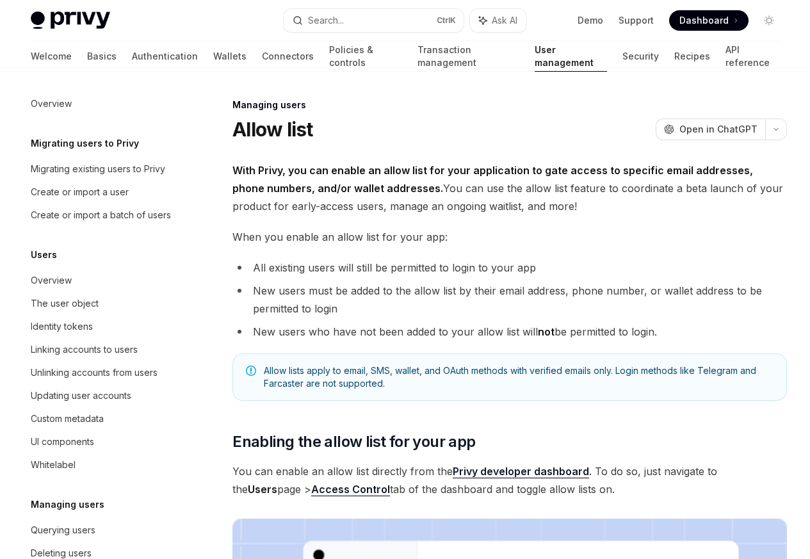 The height and width of the screenshot is (559, 810). Describe the element at coordinates (165, 56) in the screenshot. I see `a: Authentication` at that location.